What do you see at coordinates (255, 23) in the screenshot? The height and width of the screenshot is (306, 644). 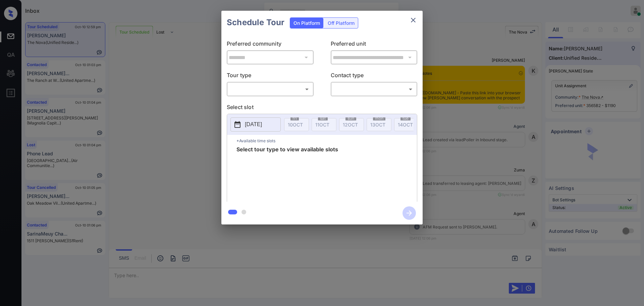 I see `h2: Schedule Tour` at bounding box center [255, 23].